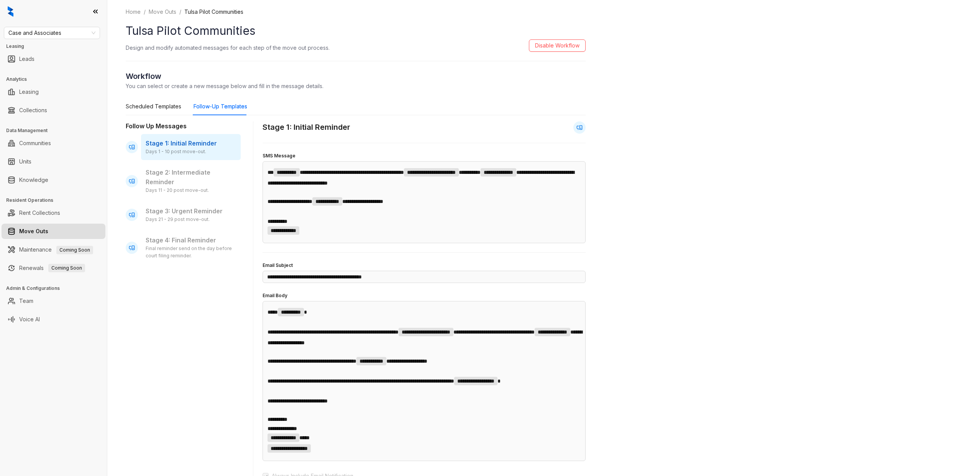  Describe the element at coordinates (191, 252) in the screenshot. I see `div: Final reminder send on the day before court filing reminder.` at that location.